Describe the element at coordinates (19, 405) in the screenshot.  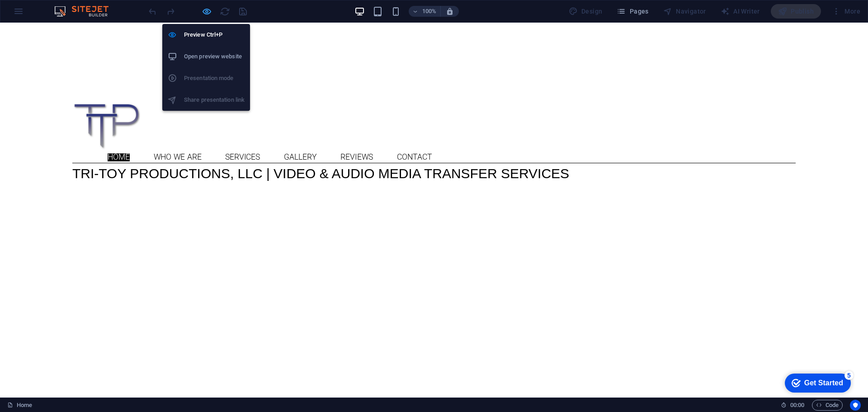
I see `a: Click to cancel selection. Double-click to open Pages` at that location.